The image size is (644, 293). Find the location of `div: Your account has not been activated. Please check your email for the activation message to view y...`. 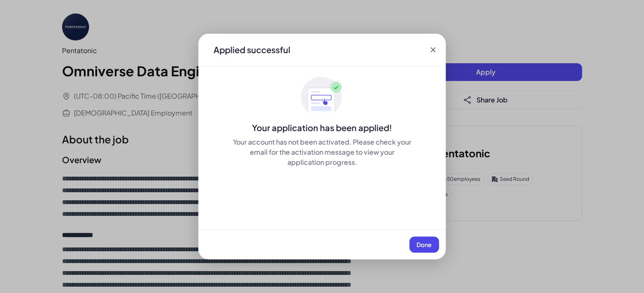

div: Your account has not been activated. Please check your email for the activation message to view y... is located at coordinates (322, 152).